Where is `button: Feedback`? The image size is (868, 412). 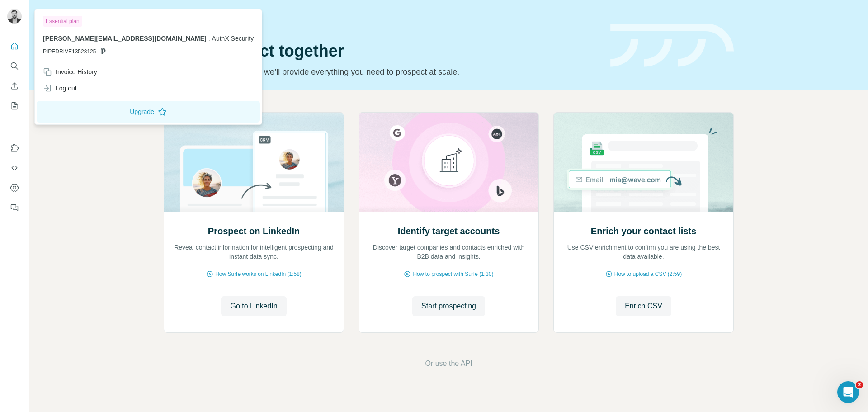 button: Feedback is located at coordinates (14, 208).